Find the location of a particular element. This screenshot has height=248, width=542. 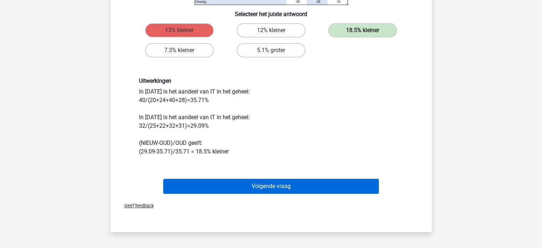

label: 12% kleiner is located at coordinates (271, 30).